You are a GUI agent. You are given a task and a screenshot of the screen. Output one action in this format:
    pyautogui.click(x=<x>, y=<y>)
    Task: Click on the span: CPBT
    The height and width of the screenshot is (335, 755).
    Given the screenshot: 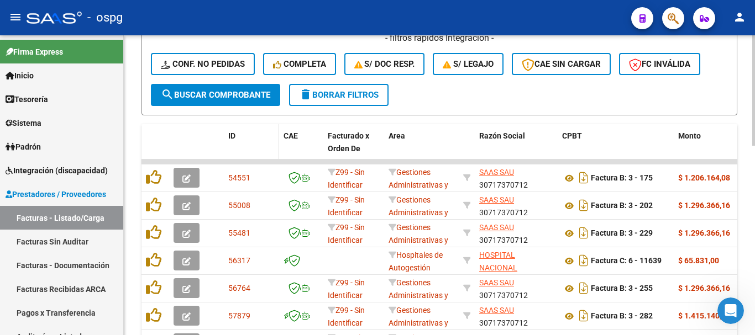 What is the action you would take?
    pyautogui.click(x=572, y=136)
    